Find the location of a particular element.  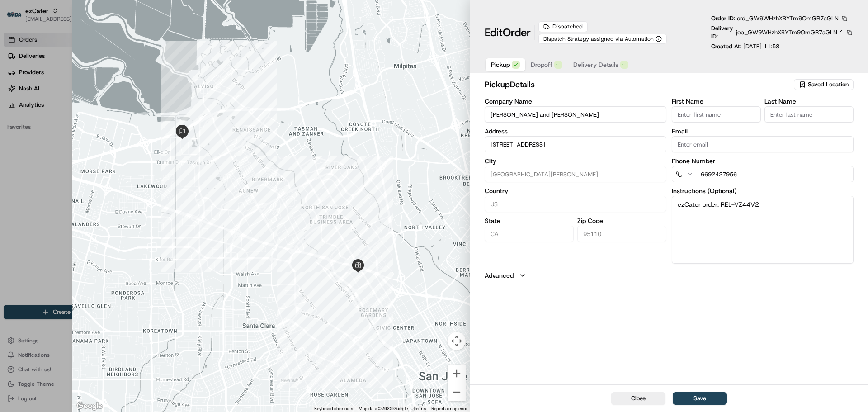

input: Enter country is located at coordinates (575, 204).